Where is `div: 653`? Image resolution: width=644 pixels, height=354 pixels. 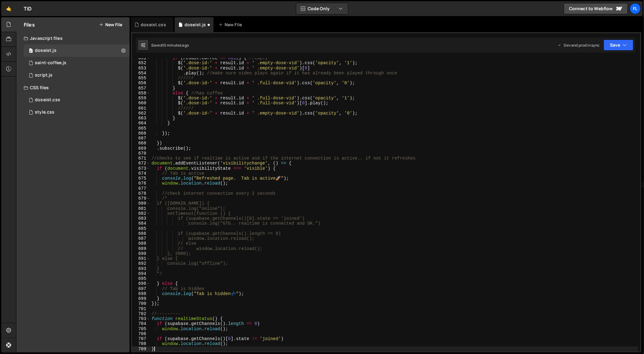
div: 653 is located at coordinates (141, 68).